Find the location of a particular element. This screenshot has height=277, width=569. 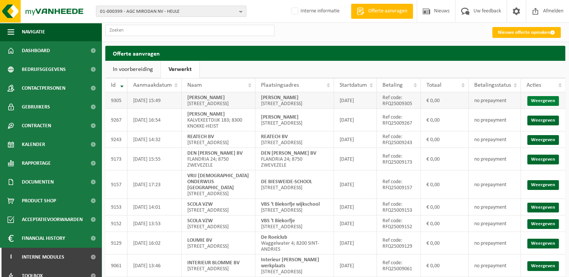

td: 9153 is located at coordinates (116, 208).